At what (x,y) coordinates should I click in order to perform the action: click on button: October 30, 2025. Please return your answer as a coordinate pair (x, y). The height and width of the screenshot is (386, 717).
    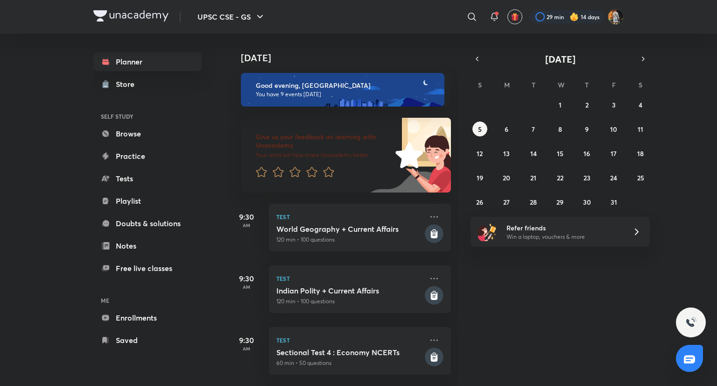
    Looking at the image, I should click on (587, 202).